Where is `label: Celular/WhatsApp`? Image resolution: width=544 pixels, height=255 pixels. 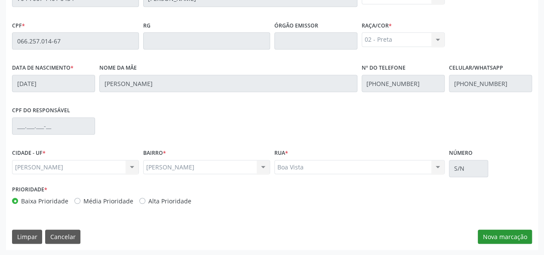 label: Celular/WhatsApp is located at coordinates (476, 68).